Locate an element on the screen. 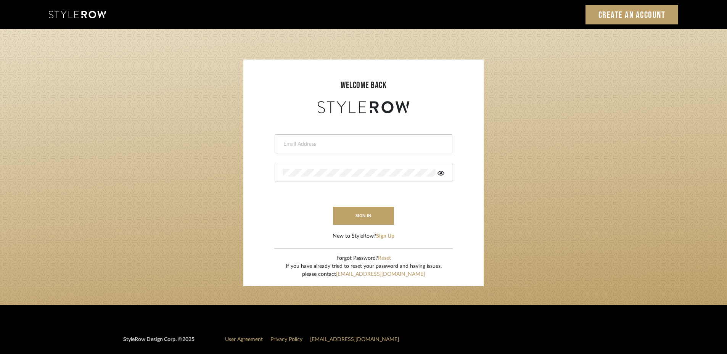 This screenshot has height=354, width=727. div: New to StyleRow? is located at coordinates (363, 236).